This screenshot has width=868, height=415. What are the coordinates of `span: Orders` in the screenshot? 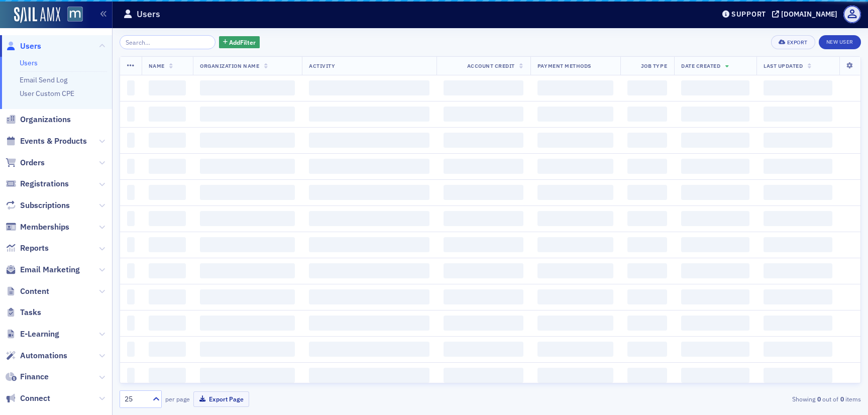 It's located at (32, 162).